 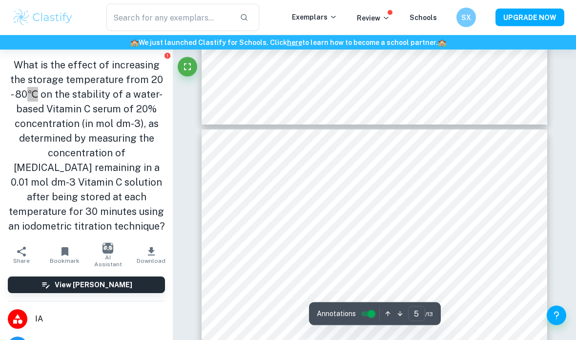 I want to click on a: Clastify logo, so click(x=42, y=18).